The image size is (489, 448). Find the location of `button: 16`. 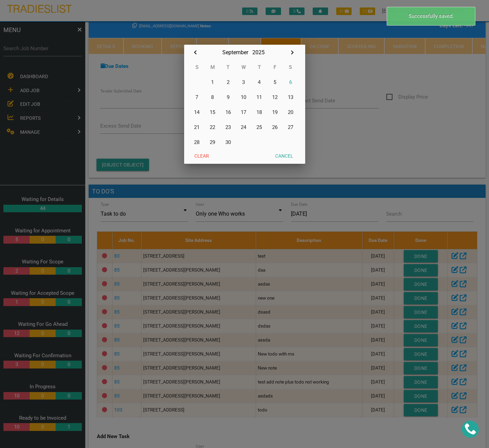

button: 16 is located at coordinates (228, 112).